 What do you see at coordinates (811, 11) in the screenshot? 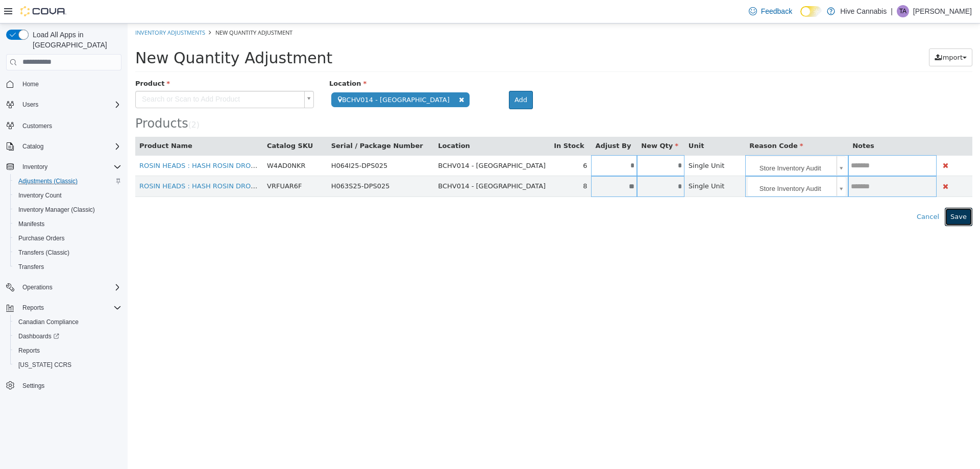
I see `input: Dark Mode` at bounding box center [811, 11].